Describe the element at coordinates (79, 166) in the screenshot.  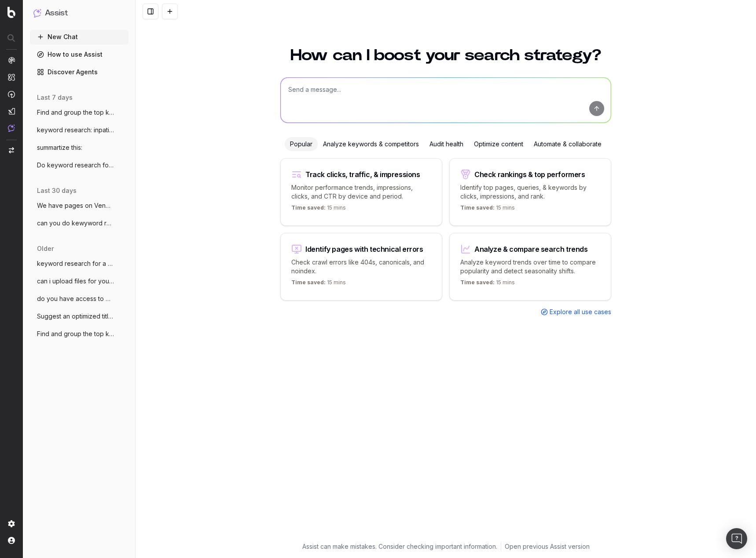
I see `button: Do keyword research for a lawsuit invest` at that location.